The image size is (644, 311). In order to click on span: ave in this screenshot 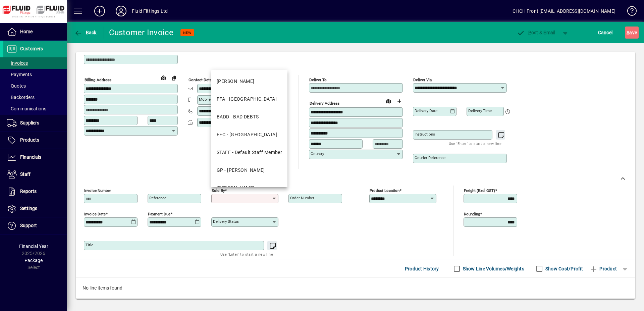, I will do `click(632, 33)`.